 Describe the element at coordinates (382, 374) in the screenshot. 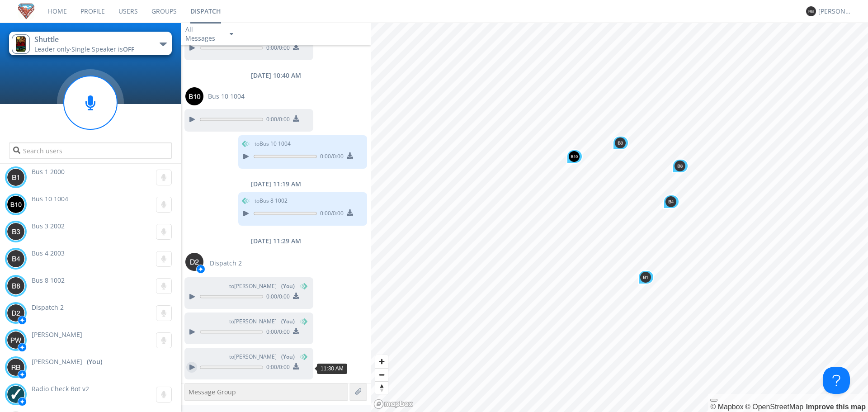

I see `button: Zoom out` at that location.